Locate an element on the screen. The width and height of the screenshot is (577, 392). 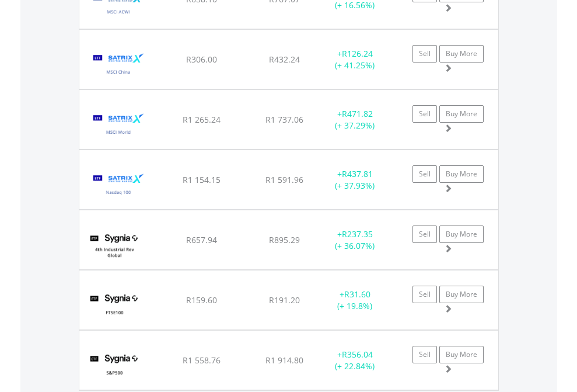
img: TFSA.STXWDM.png is located at coordinates (118, 125).